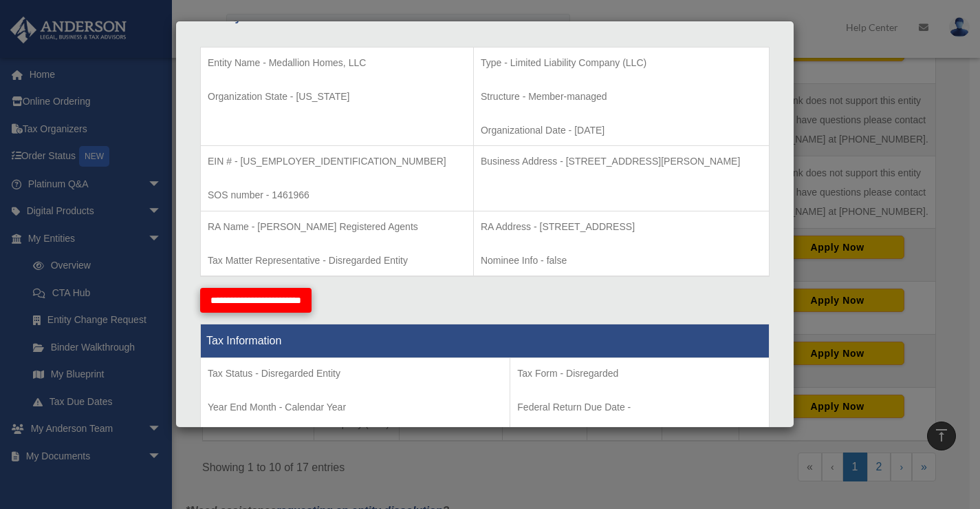 The image size is (980, 509). What do you see at coordinates (356, 409) in the screenshot?
I see `td: Tax Period Type - Calendar Year` at bounding box center [356, 409].